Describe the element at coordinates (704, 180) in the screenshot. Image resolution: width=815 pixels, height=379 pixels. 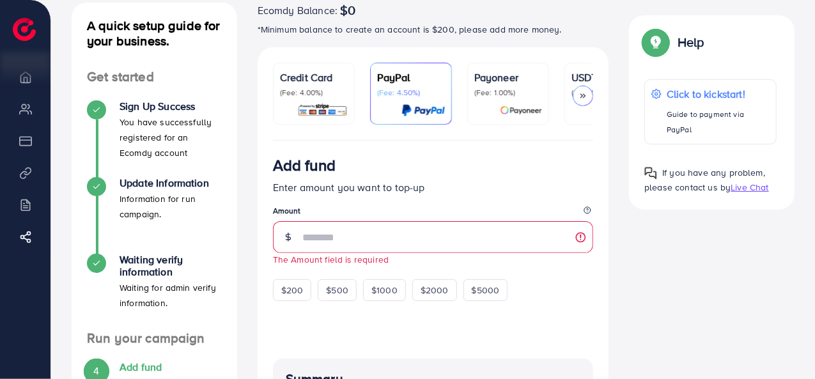
I see `span: If you have any problem, please contact us by` at that location.